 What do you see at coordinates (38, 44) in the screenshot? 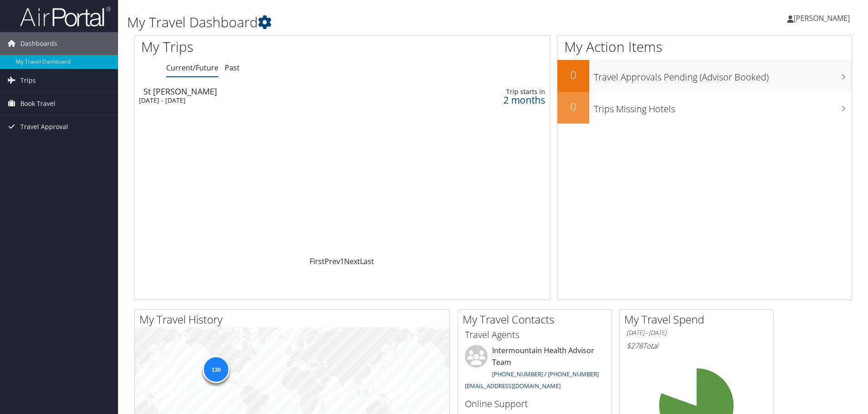
I see `span: Dashboards` at bounding box center [38, 44].